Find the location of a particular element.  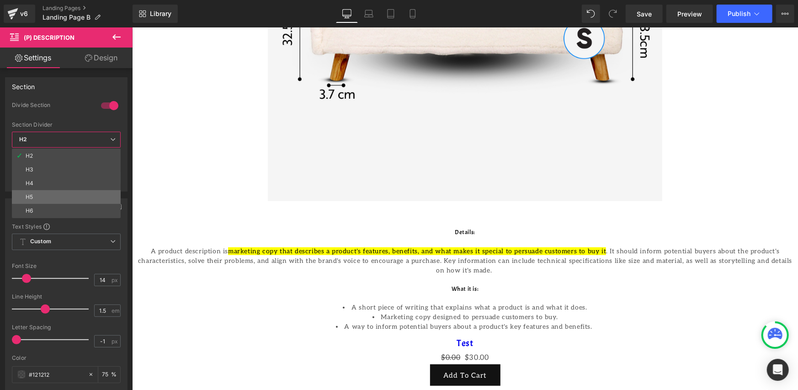

a: Tablet is located at coordinates (391, 14).